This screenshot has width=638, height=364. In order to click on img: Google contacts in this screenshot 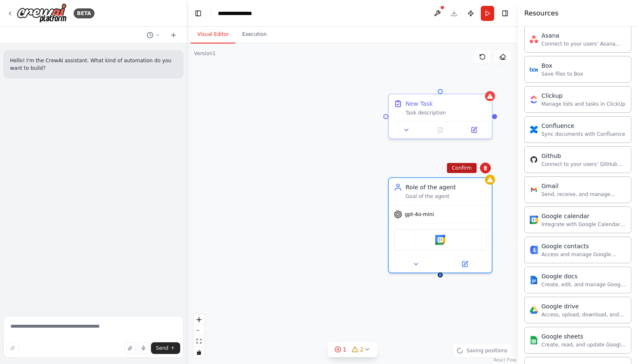, I will do `click(534, 250)`.